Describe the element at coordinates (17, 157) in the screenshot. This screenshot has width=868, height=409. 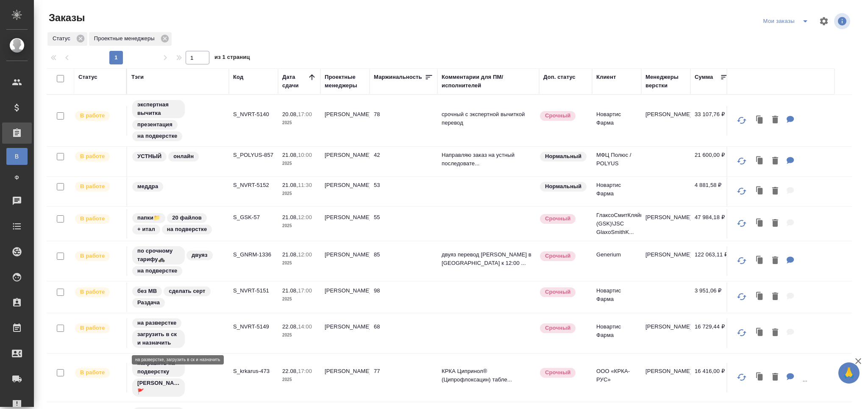
I see `span: В` at that location.